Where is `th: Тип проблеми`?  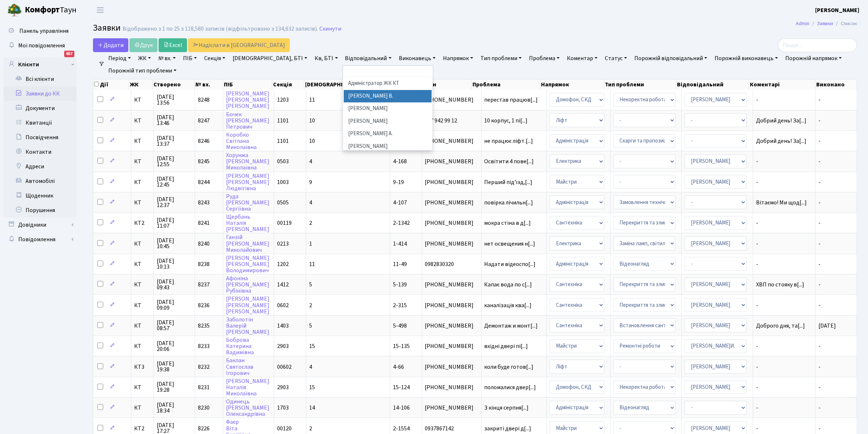
th: Тип проблеми is located at coordinates (641, 84).